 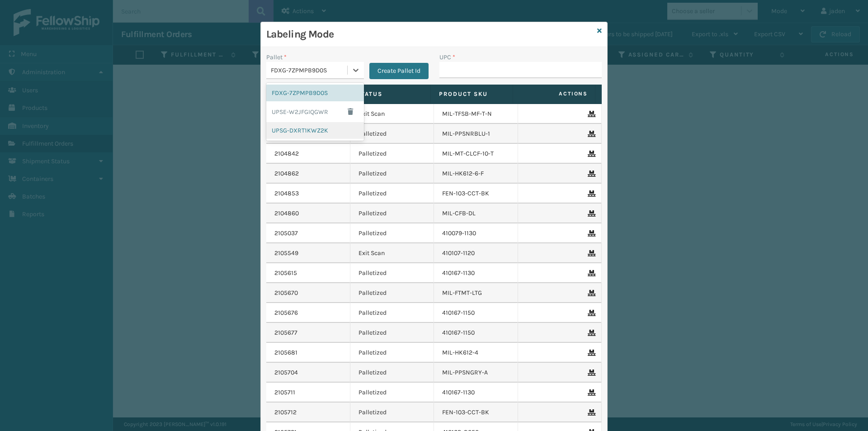 What do you see at coordinates (476, 214) in the screenshot?
I see `td: MIL-CFB-DL` at bounding box center [476, 214].